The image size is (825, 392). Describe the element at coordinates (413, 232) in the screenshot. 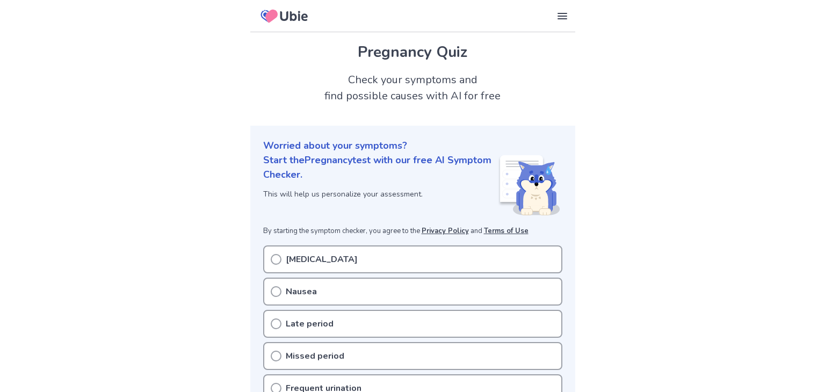

I see `p: By starting the symptom checker, you agree to the and` at that location.